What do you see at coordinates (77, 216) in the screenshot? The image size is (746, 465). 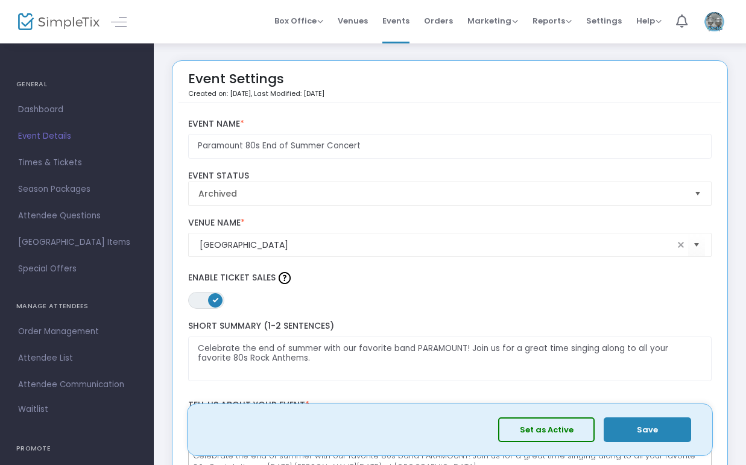 I see `span: Attendee Questions` at bounding box center [77, 216].